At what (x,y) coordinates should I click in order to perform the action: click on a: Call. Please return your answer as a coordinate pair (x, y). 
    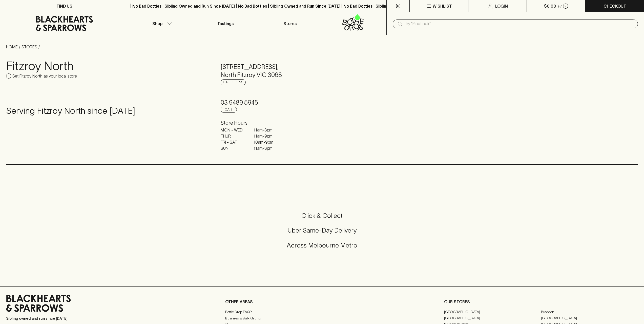
    Looking at the image, I should click on (229, 110).